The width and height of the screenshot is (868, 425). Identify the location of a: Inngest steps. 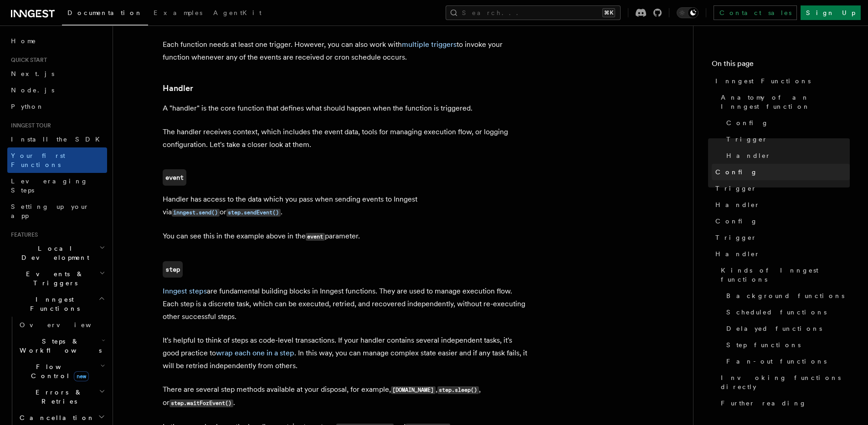
(184, 291).